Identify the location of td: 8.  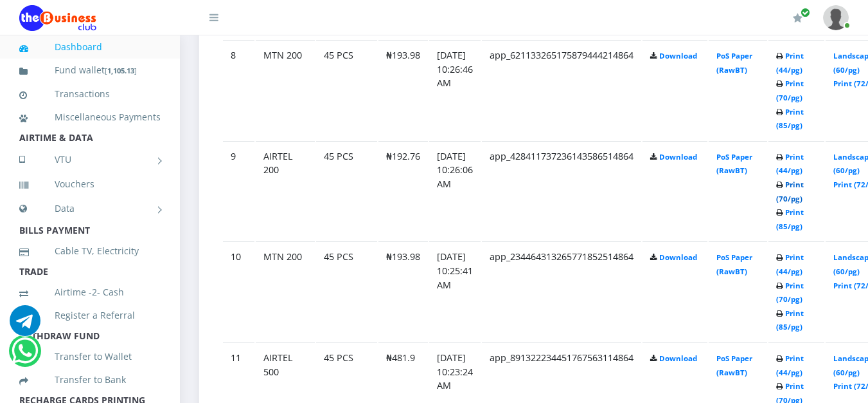
(239, 89).